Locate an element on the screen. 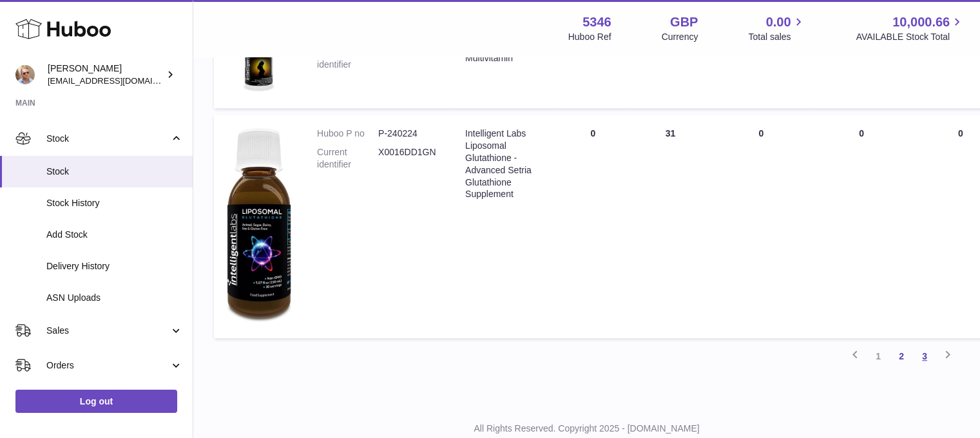  strong: GBP is located at coordinates (683, 22).